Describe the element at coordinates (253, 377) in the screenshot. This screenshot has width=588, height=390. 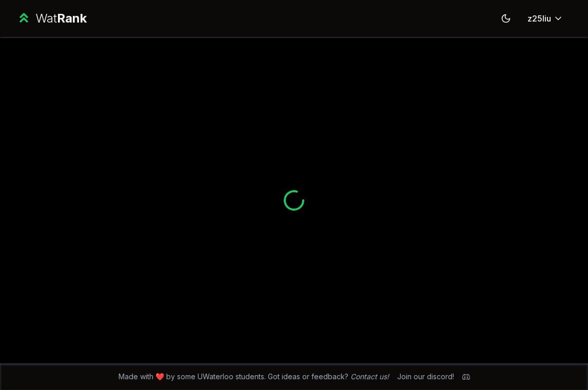
I see `span: Made with ❤️ by some UWaterloo students. Got ideas or feedback?` at that location.